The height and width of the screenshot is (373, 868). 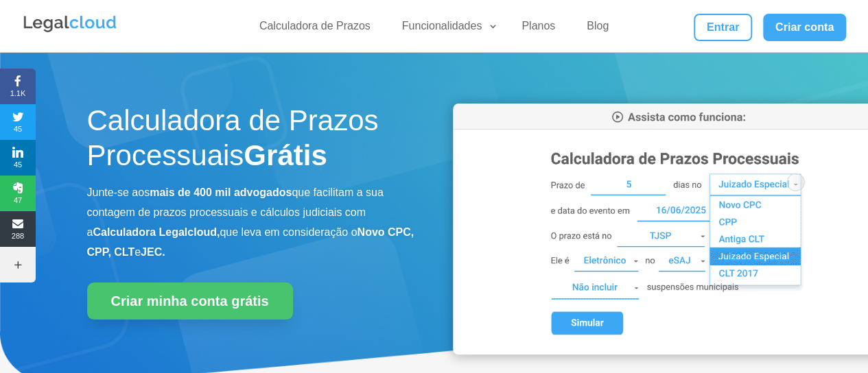 What do you see at coordinates (805, 27) in the screenshot?
I see `a: Criar conta` at bounding box center [805, 27].